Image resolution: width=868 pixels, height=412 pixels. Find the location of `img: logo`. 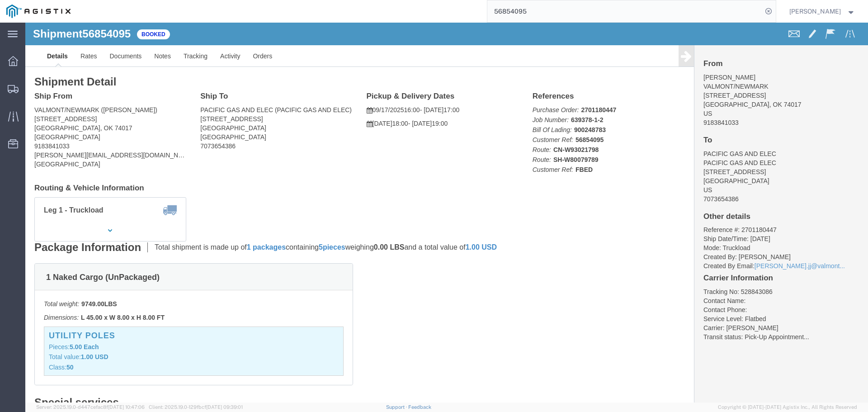

img: logo is located at coordinates (39, 11).